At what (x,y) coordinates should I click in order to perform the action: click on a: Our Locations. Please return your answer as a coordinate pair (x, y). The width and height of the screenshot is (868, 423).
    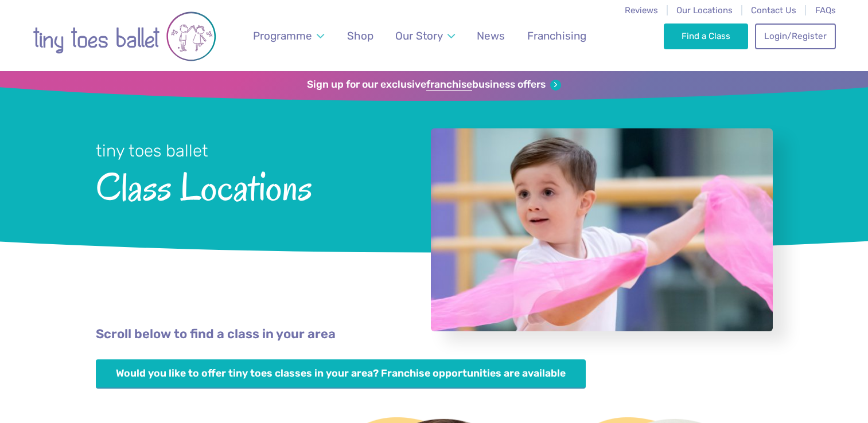
    Looking at the image, I should click on (705, 10).